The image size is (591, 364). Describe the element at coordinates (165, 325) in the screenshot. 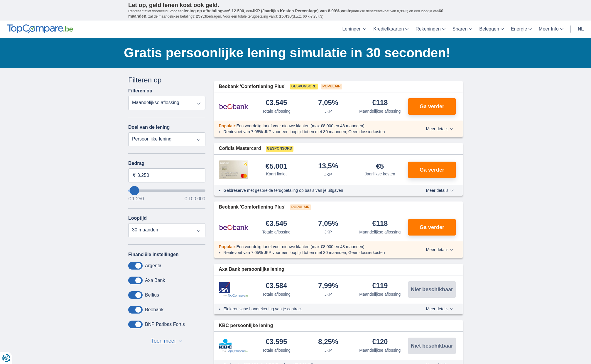

I see `label: BNP Paribas Fortis` at that location.